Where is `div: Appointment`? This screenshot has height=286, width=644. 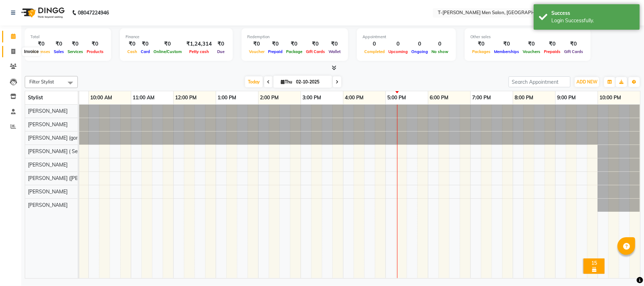
div: Appointment is located at coordinates (407, 37).